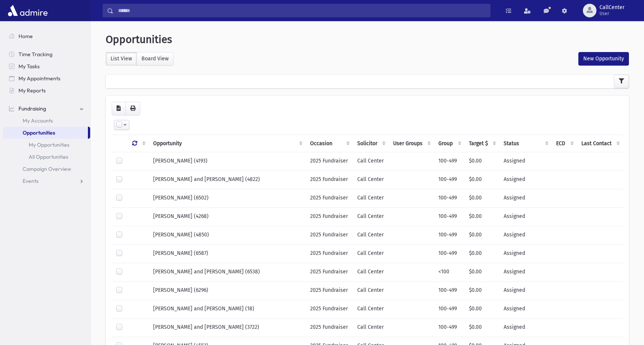 This screenshot has height=345, width=644. Describe the element at coordinates (46, 181) in the screenshot. I see `a: Events` at that location.